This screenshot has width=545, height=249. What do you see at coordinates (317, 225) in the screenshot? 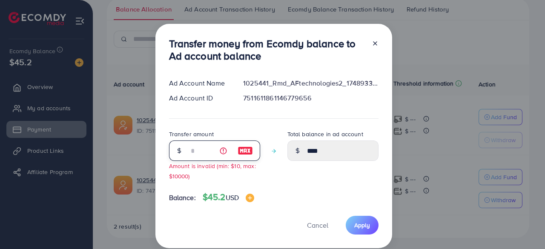
I see `span: Cancel` at bounding box center [317, 225].